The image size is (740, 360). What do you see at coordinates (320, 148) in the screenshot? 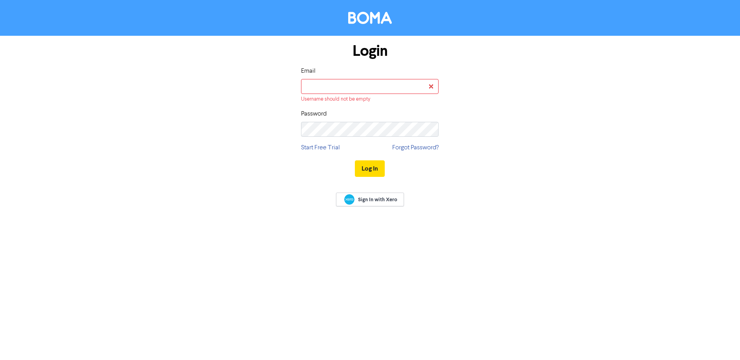
I see `a: Start Free Trial` at bounding box center [320, 148].